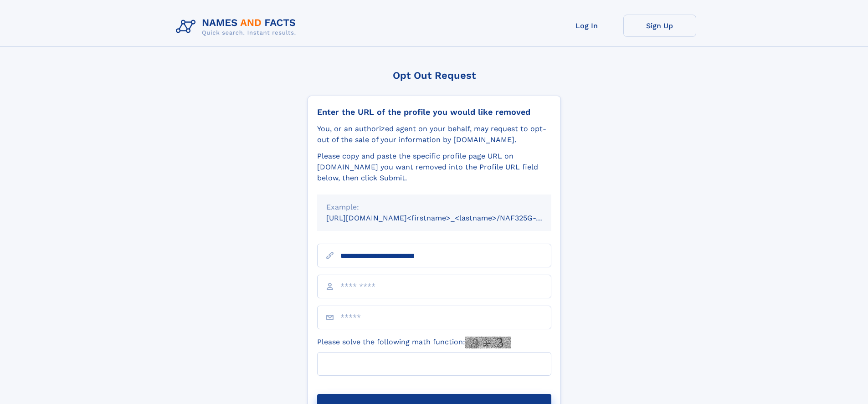 The image size is (868, 404). Describe the element at coordinates (435, 207) in the screenshot. I see `div: Example:` at that location.